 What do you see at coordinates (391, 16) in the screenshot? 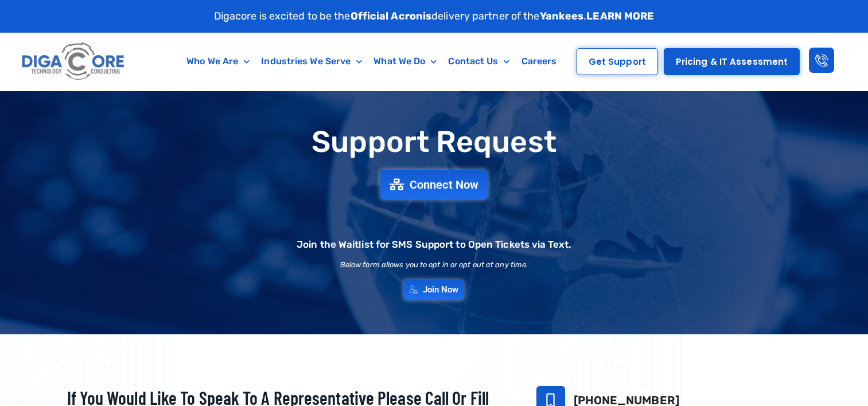
I see `strong: Official Acronis` at bounding box center [391, 16].